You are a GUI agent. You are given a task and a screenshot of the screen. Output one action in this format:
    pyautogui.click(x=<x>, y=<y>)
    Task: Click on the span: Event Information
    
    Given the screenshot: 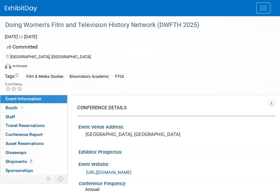 What is the action you would take?
    pyautogui.click(x=23, y=99)
    